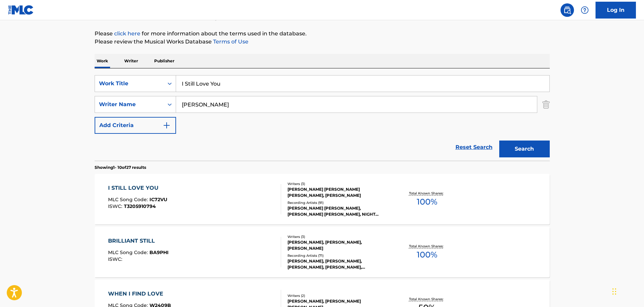  What do you see at coordinates (322, 118) in the screenshot?
I see `form: Search Form` at bounding box center [322, 118].